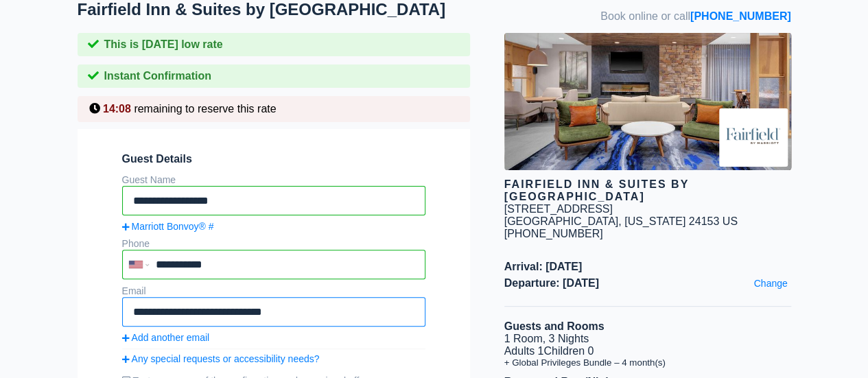 Image resolution: width=868 pixels, height=378 pixels. What do you see at coordinates (648, 102) in the screenshot?
I see `img: hotel image` at bounding box center [648, 102].